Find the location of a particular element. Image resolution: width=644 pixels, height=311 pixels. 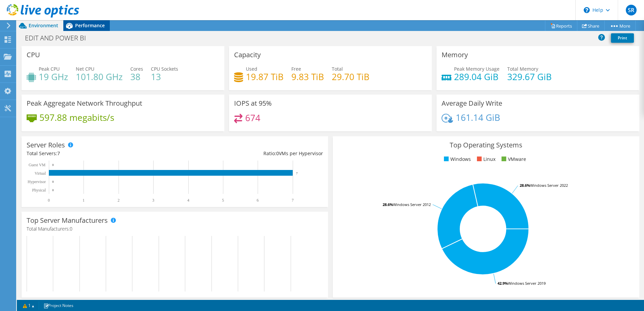

text: Hypervisor is located at coordinates (37, 182).